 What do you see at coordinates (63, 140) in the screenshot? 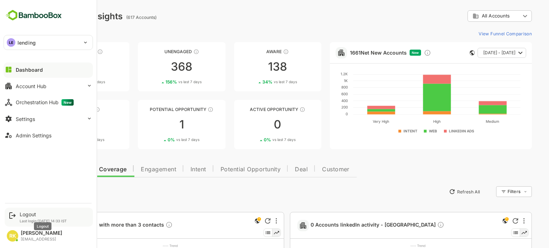
I see `div: 71 %` at bounding box center [63, 140].